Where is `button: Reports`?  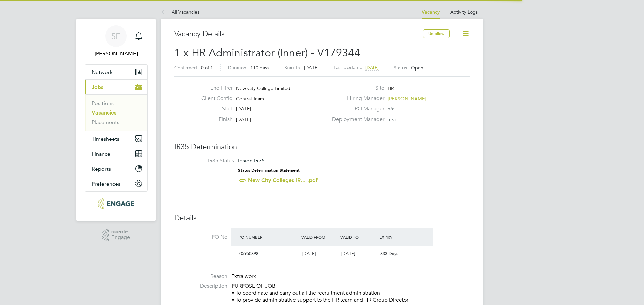
button: Reports is located at coordinates (116, 169).